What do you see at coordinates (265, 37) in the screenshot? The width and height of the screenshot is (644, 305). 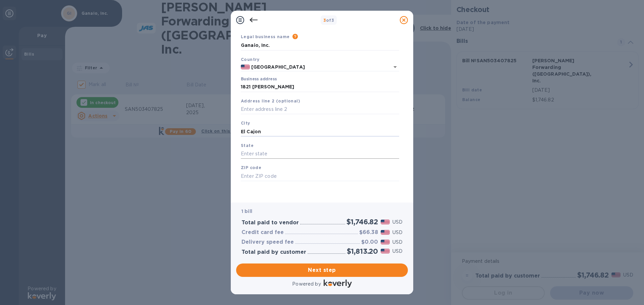 I see `b: Legal business name` at bounding box center [265, 37].